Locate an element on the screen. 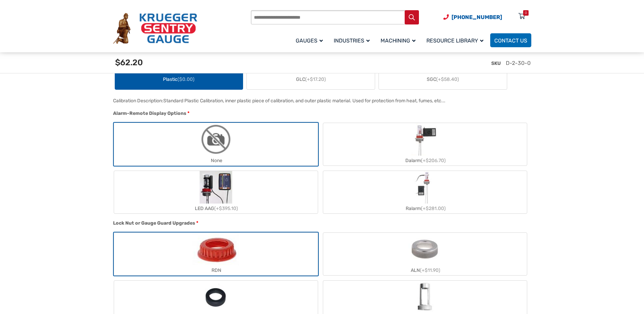  a: Gauges is located at coordinates (311, 40).